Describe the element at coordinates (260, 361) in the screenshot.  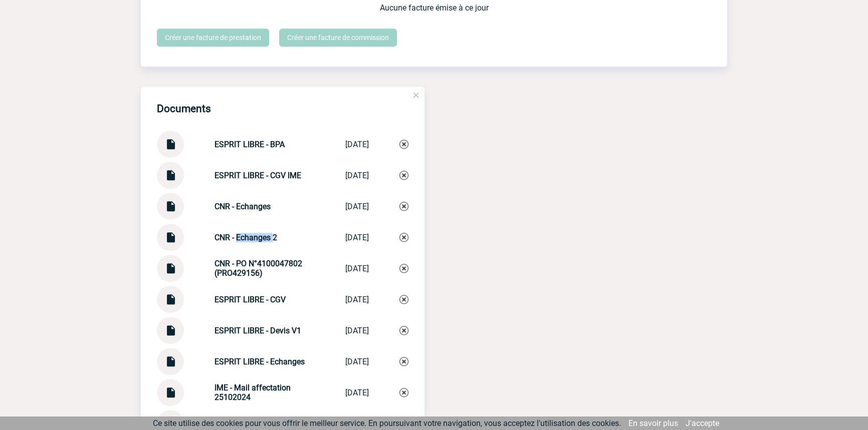
I see `strong: ESPRIT LIBRE - Echanges` at that location.